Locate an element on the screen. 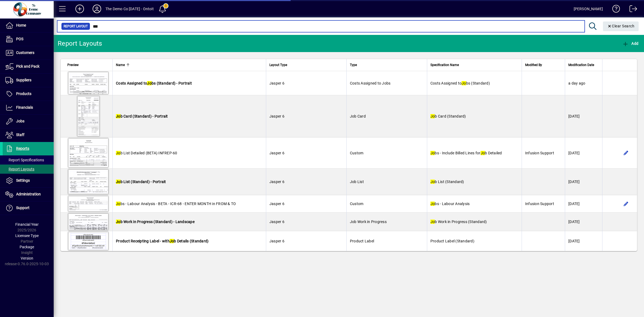  span: Administration is located at coordinates (29, 194).